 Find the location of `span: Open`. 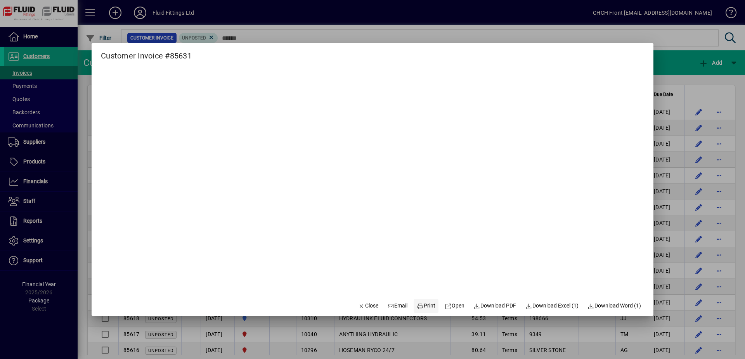

span: Open is located at coordinates (454, 306).